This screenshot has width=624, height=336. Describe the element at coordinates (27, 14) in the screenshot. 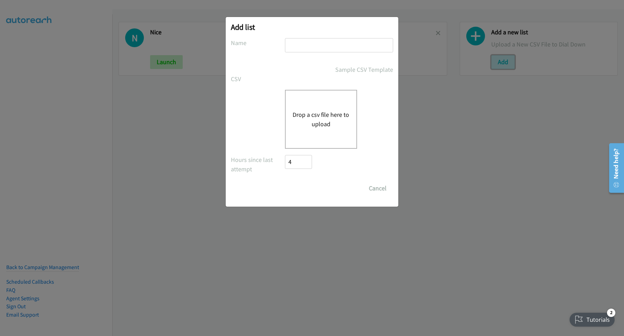

I see `button: Checklist, Tutorials, 2 incomplete tasks` at that location.